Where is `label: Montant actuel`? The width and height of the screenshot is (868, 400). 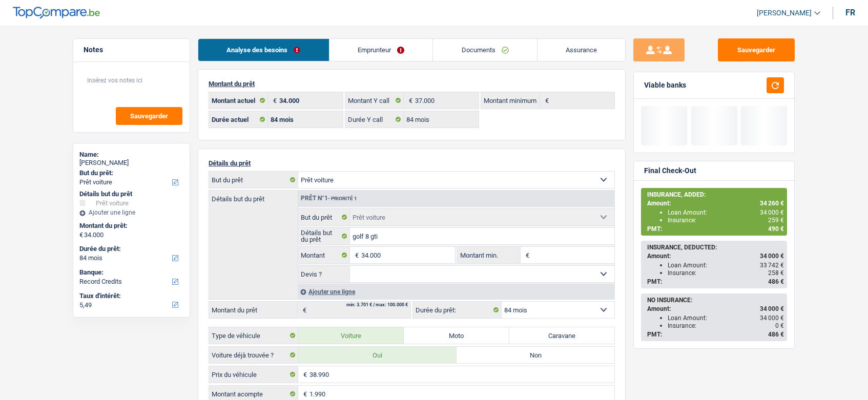 label: Montant actuel is located at coordinates (238, 100).